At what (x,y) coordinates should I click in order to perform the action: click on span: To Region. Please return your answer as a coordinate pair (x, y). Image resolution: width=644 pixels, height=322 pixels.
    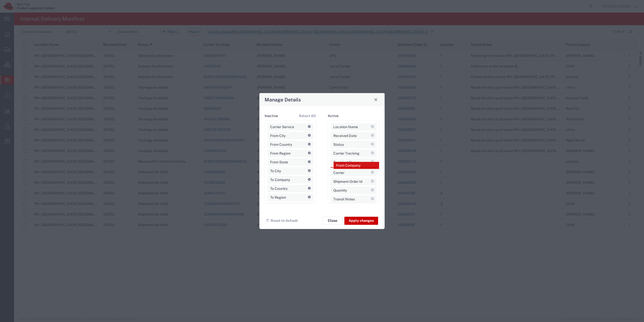
    Looking at the image, I should click on (278, 197).